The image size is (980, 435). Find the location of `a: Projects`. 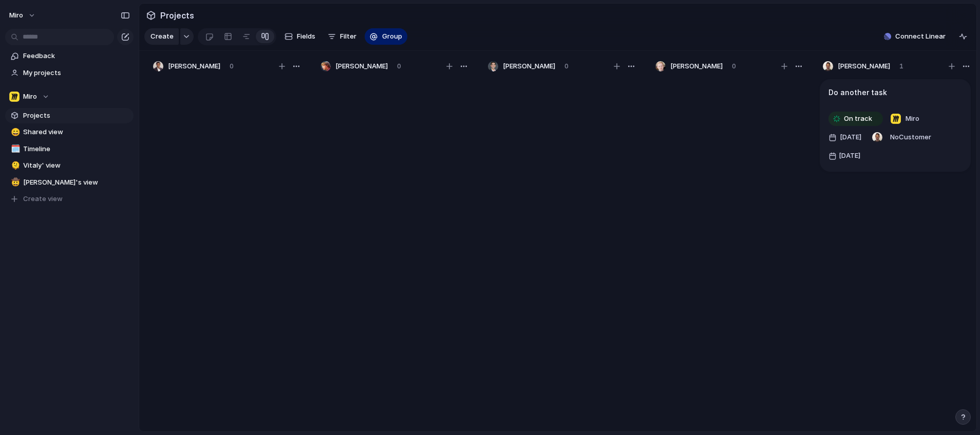

a: Projects is located at coordinates (69, 116).